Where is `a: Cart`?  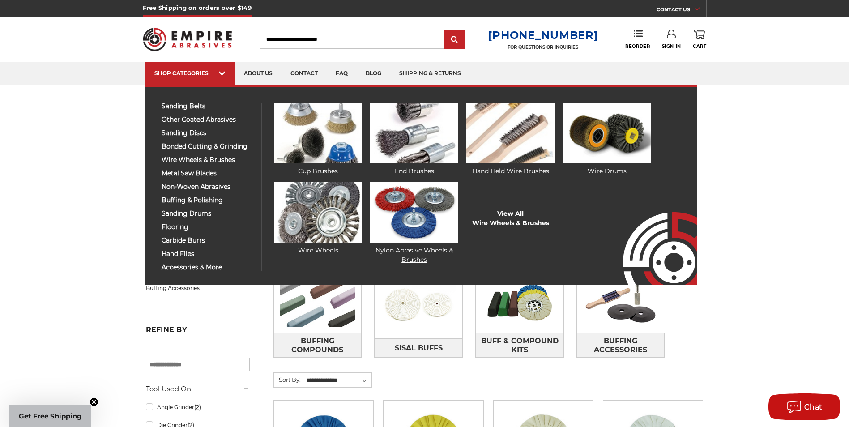
a: Cart is located at coordinates (699, 39).